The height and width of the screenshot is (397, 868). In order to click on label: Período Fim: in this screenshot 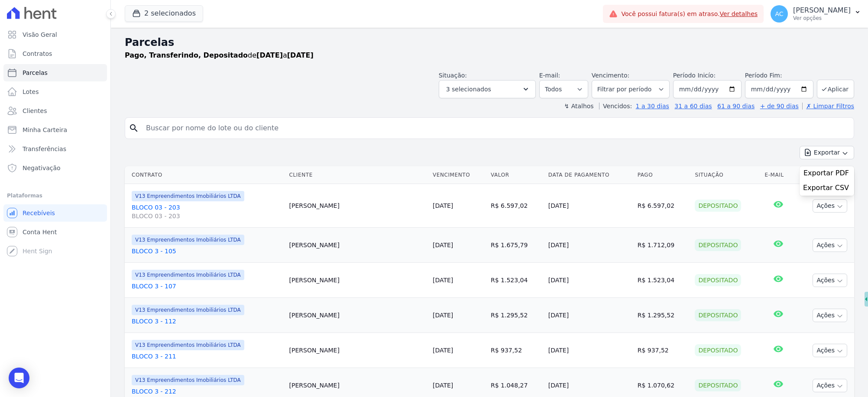, I will do `click(779, 75)`.